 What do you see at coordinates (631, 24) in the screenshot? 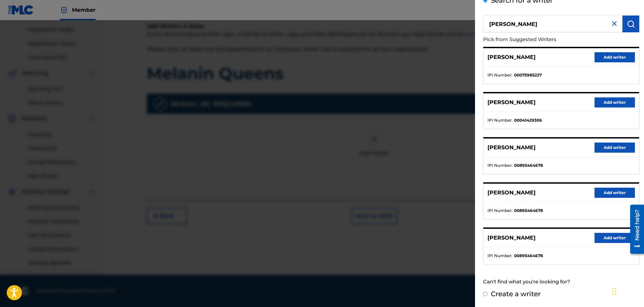
I see `img: Search Works` at bounding box center [631, 24].